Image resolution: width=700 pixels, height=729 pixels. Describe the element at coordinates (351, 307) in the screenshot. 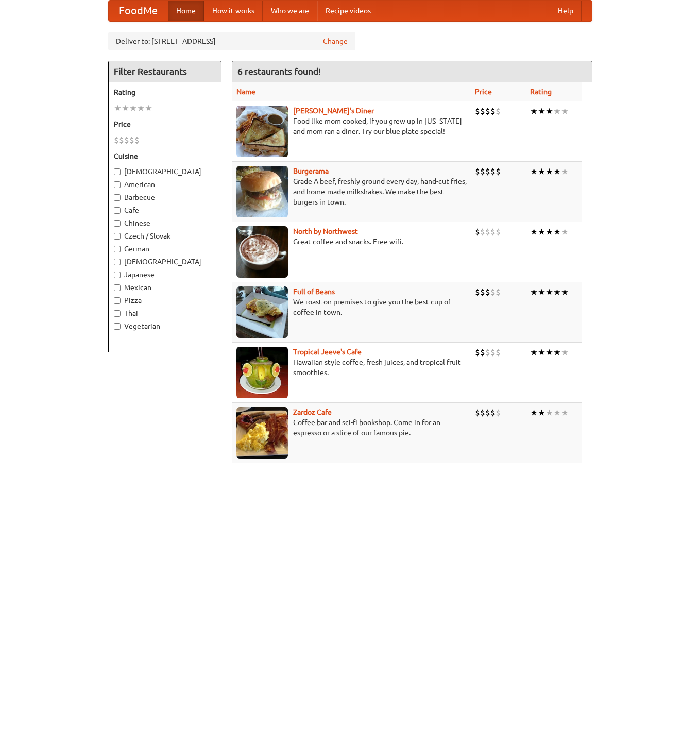

I see `p: We roast on premises to give you the best cup of coffee in town.` at that location.